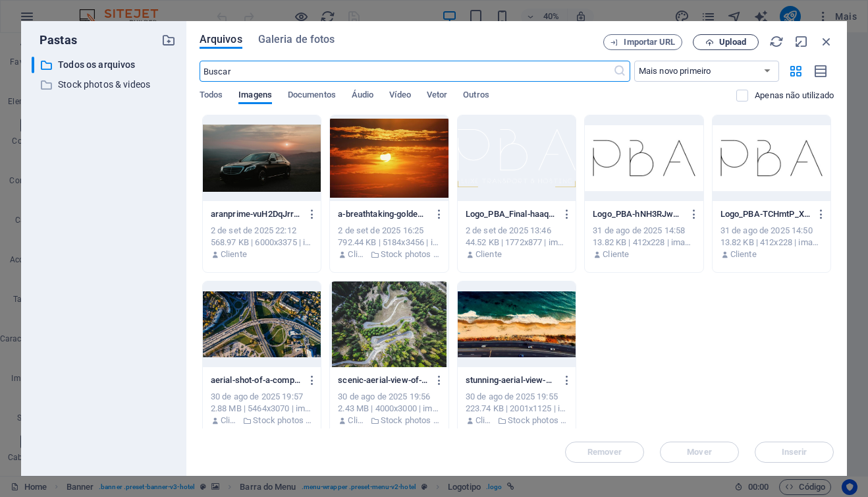 This screenshot has height=497, width=868. What do you see at coordinates (262, 242) in the screenshot?
I see `div: 568.97 KB | 6000x3375 | image/jpeg` at bounding box center [262, 242].